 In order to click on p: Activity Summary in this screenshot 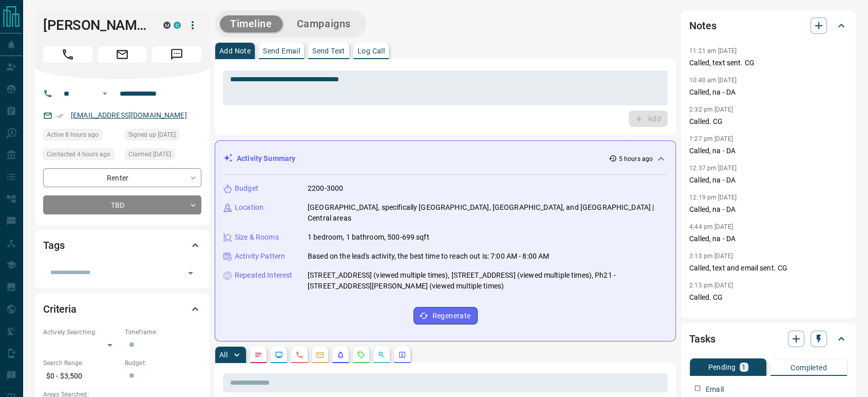, I will do `click(266, 159)`.